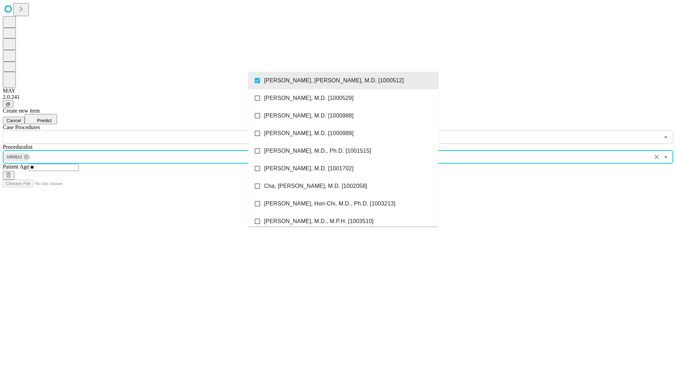 The height and width of the screenshot is (380, 676). I want to click on button: Close, so click(666, 157).